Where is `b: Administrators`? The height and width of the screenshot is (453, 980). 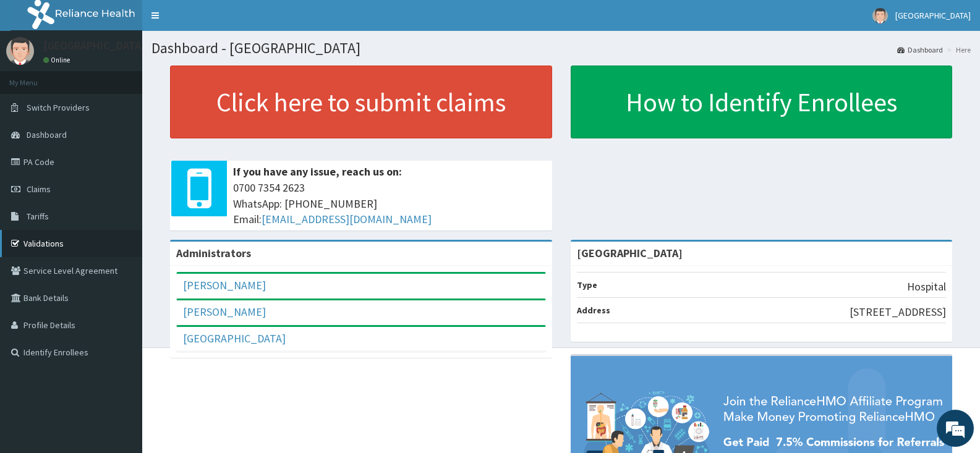
b: Administrators is located at coordinates (213, 253).